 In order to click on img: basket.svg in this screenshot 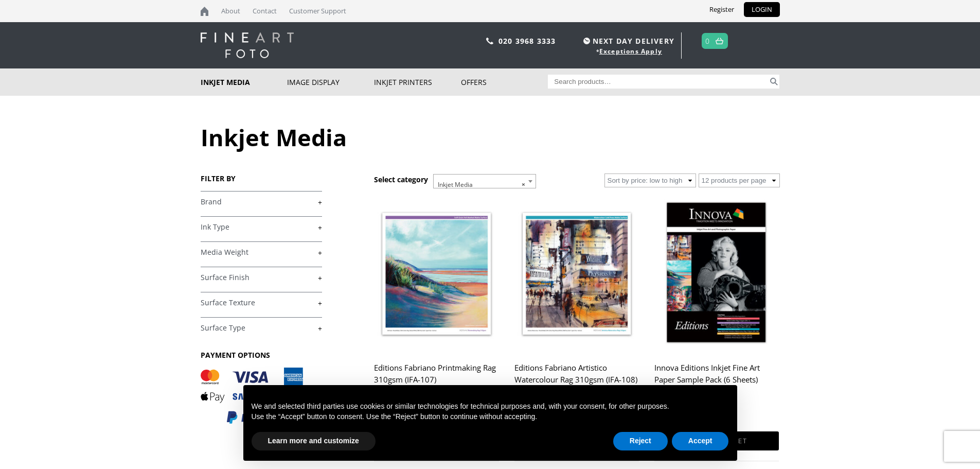, I will do `click(719, 40)`.